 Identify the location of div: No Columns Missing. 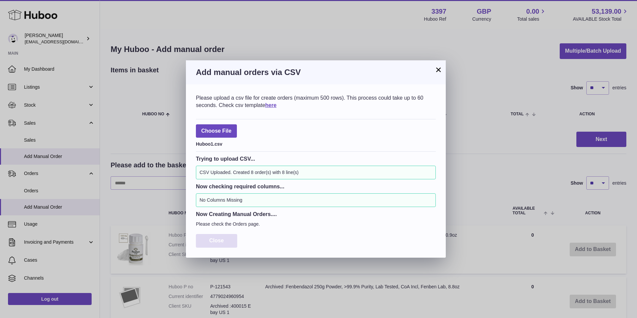
(316, 200).